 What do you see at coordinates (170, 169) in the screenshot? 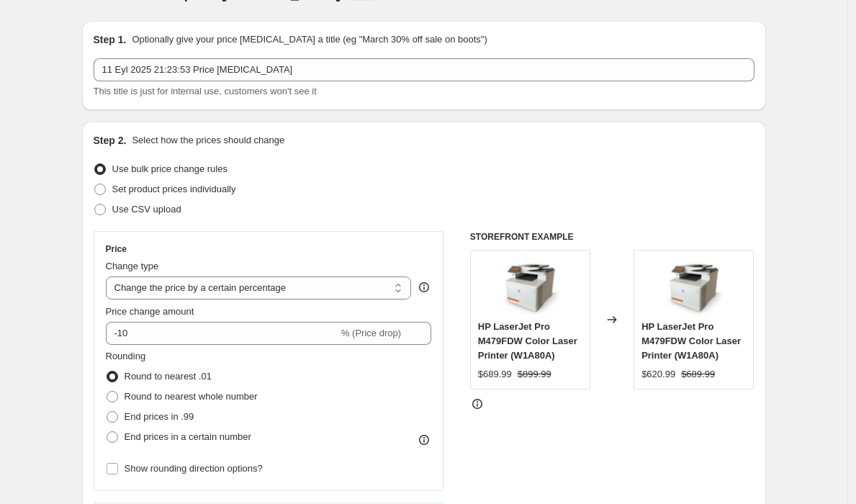
I see `span: Use bulk price change rules` at bounding box center [170, 169].